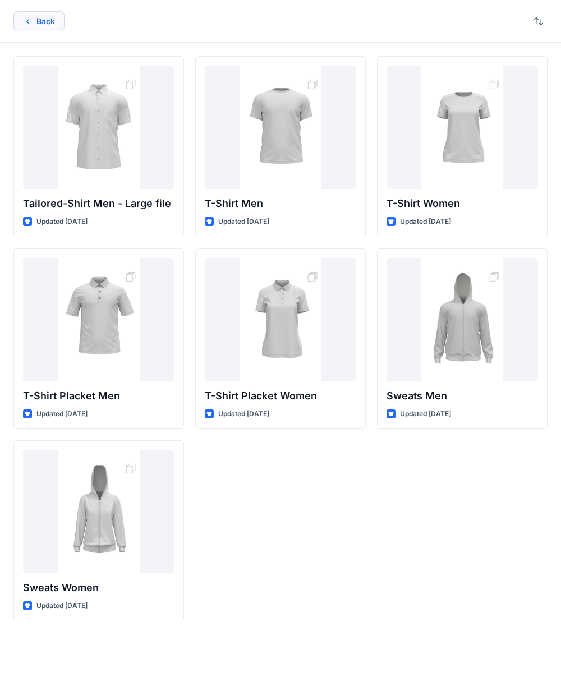 This screenshot has width=561, height=673. I want to click on p: Tailored-Shirt Men - Large file, so click(99, 204).